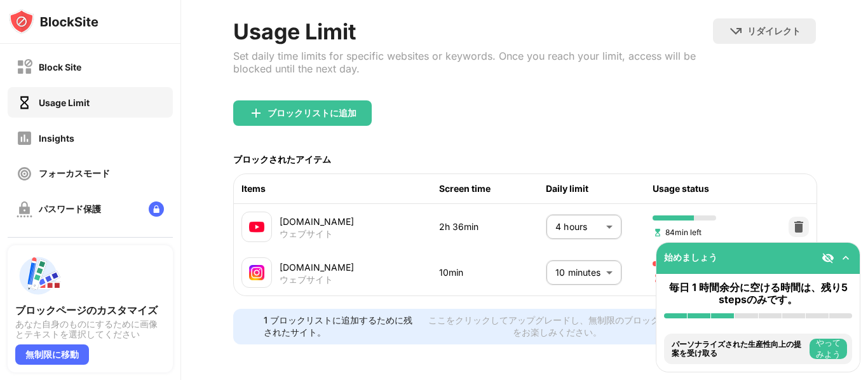 This screenshot has height=380, width=868. What do you see at coordinates (90, 329) in the screenshot?
I see `div: あなた自身のものにするために画像とテキストを選択してください` at bounding box center [90, 329].